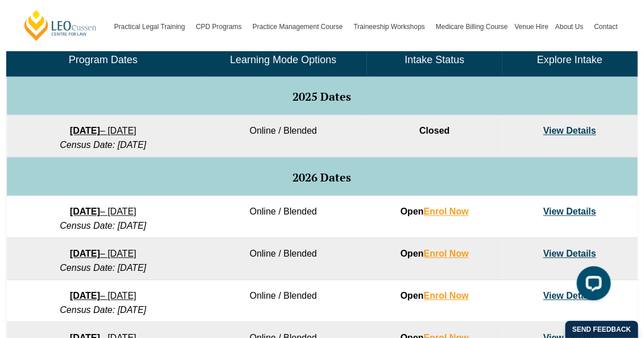  I want to click on a: Practice Management Course, so click(300, 27).